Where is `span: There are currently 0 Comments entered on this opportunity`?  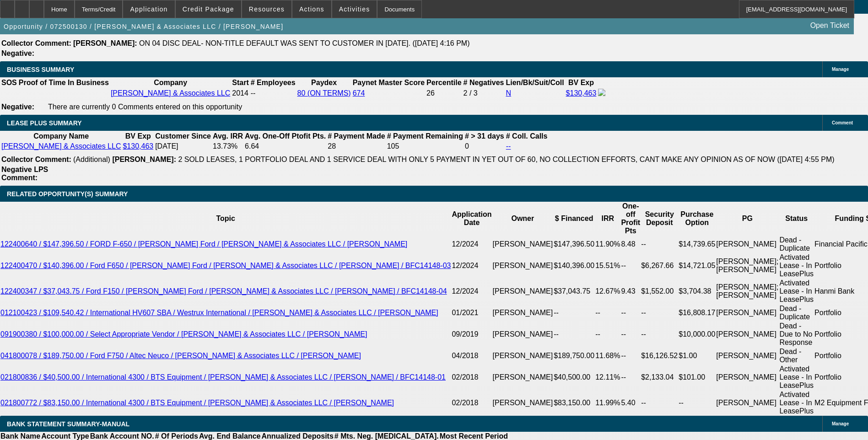
span: There are currently 0 Comments entered on this opportunity is located at coordinates (145, 106).